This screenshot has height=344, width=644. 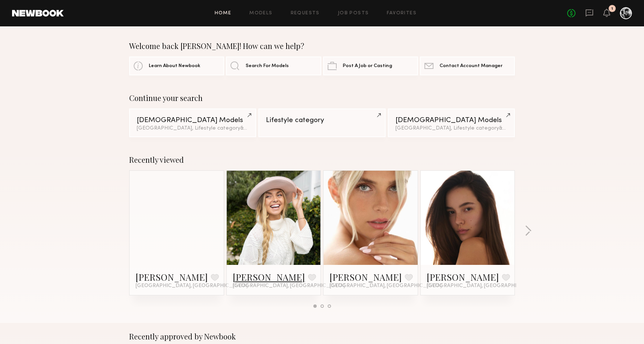 What do you see at coordinates (177, 66) in the screenshot?
I see `a: Learn About Newbook` at bounding box center [177, 66].